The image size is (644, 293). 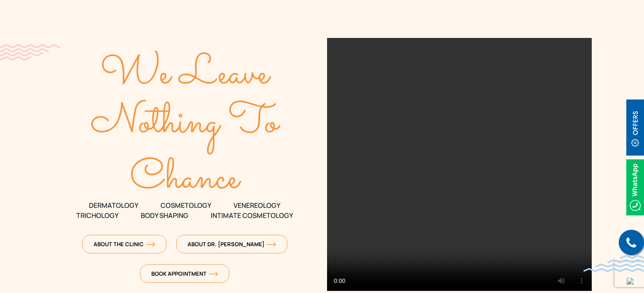 What do you see at coordinates (186, 206) in the screenshot?
I see `span: COSMETOLOGY` at bounding box center [186, 206].